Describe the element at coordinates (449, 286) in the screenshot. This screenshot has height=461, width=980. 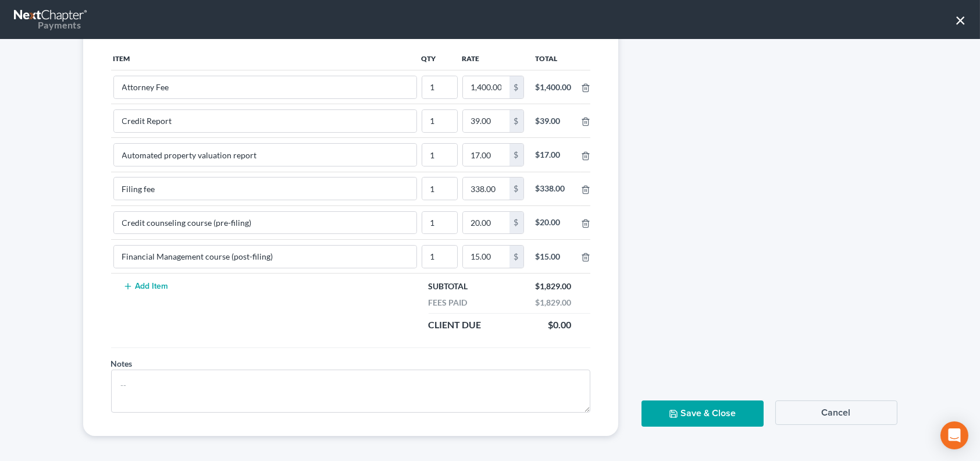
I see `div: Subtotal` at that location.